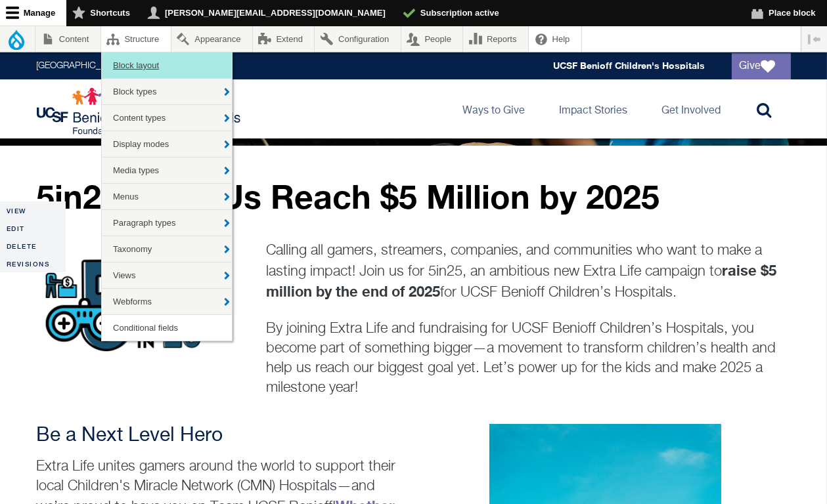 The height and width of the screenshot is (504, 827). What do you see at coordinates (814, 38) in the screenshot?
I see `button: Vertical orientation` at bounding box center [814, 38].